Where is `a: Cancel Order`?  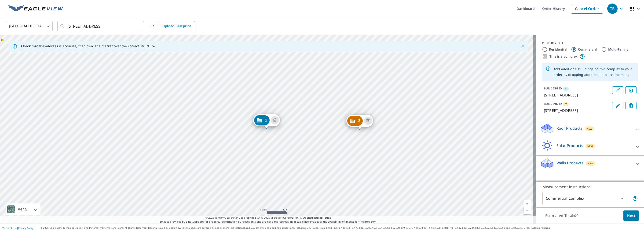
a: Cancel Order is located at coordinates (587, 9).